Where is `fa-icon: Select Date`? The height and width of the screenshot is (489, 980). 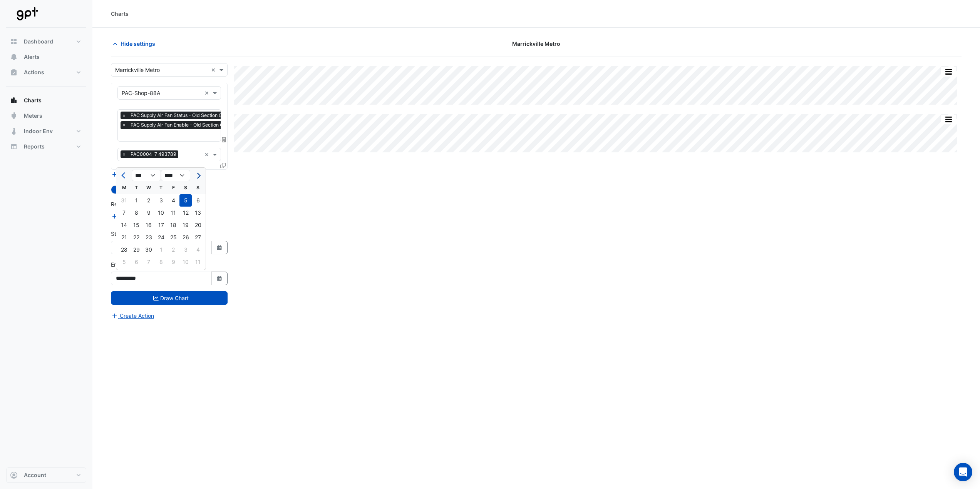 fa-icon: Select Date is located at coordinates (219, 279).